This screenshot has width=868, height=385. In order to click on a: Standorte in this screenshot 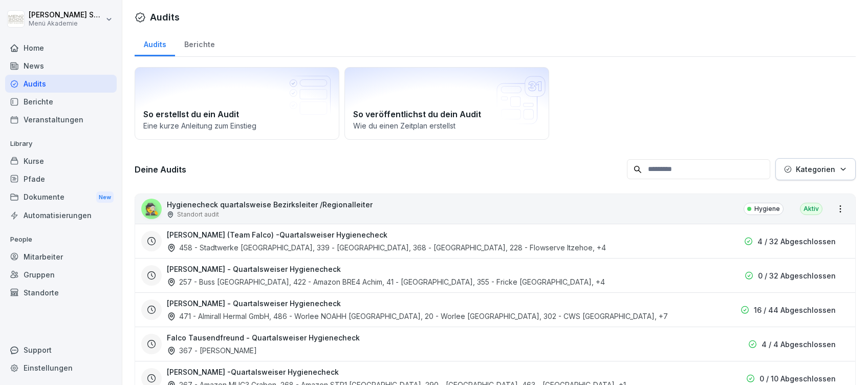, I will do `click(61, 292)`.